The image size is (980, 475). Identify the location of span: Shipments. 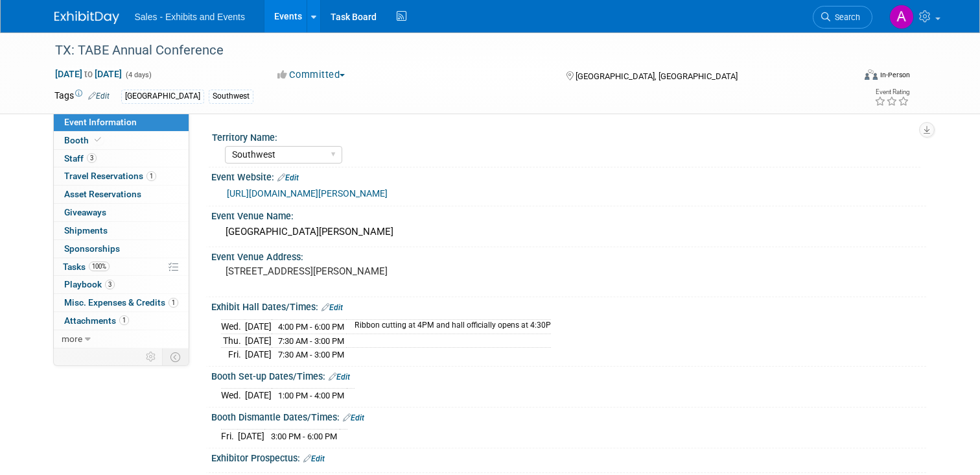
(85, 230).